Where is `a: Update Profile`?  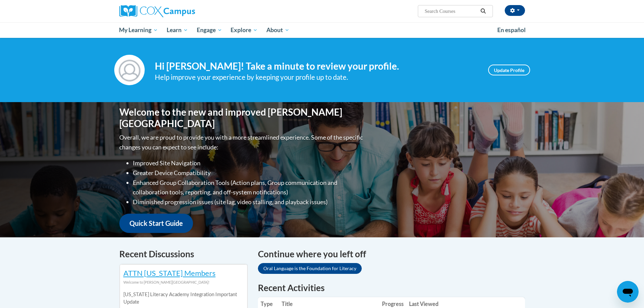 a: Update Profile is located at coordinates (509, 70).